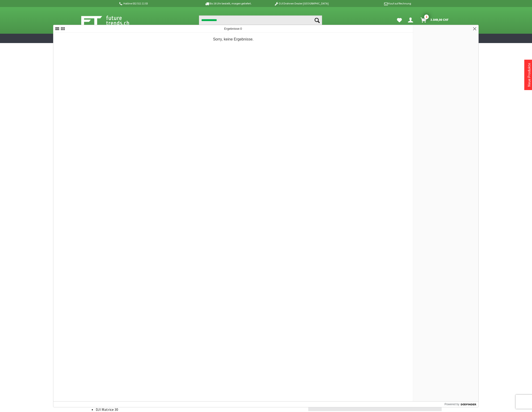 This screenshot has height=412, width=532. I want to click on span: Ergebnisse:, so click(233, 28).